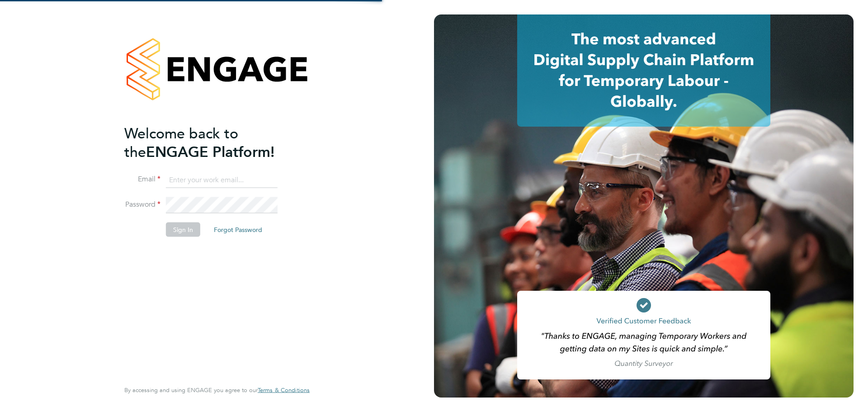  What do you see at coordinates (181, 143) in the screenshot?
I see `span: Welcome back to the` at bounding box center [181, 143].